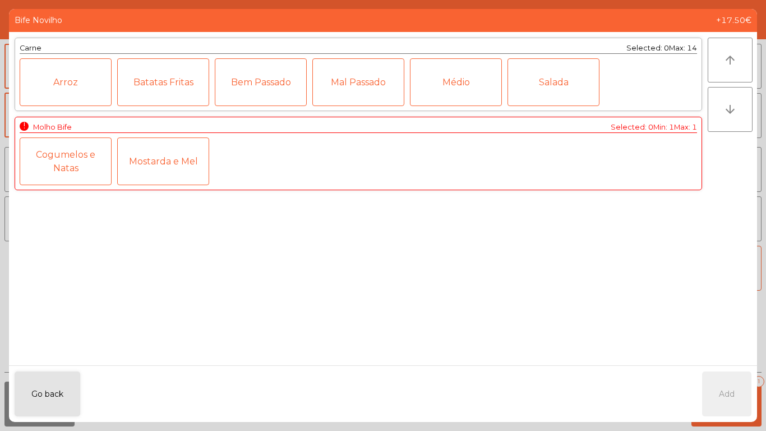 The height and width of the screenshot is (431, 766). Describe the element at coordinates (730, 109) in the screenshot. I see `button: arrow_downward` at that location.